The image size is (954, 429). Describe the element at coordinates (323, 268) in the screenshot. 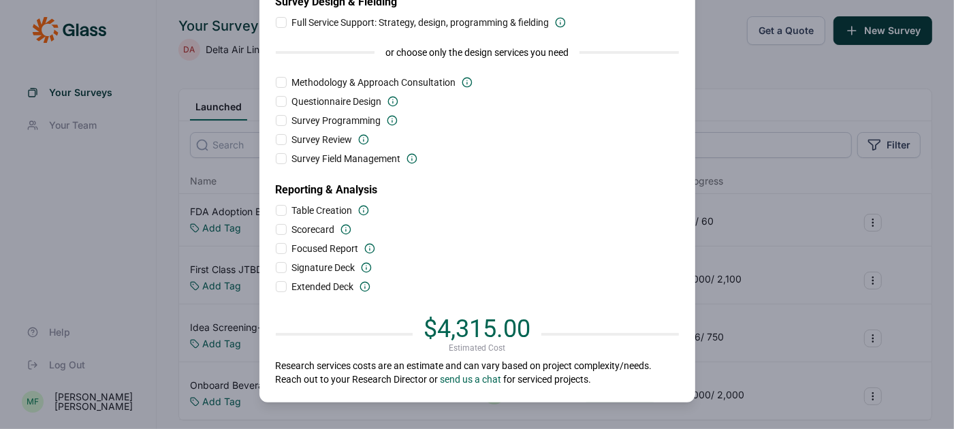

I see `span: Signature Deck` at that location.